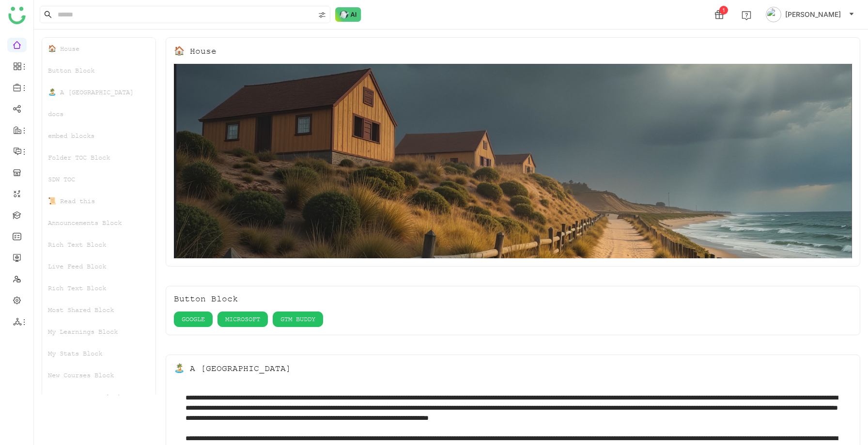 This screenshot has width=868, height=445. What do you see at coordinates (298, 319) in the screenshot?
I see `span: GTM BUDDY` at bounding box center [298, 319].